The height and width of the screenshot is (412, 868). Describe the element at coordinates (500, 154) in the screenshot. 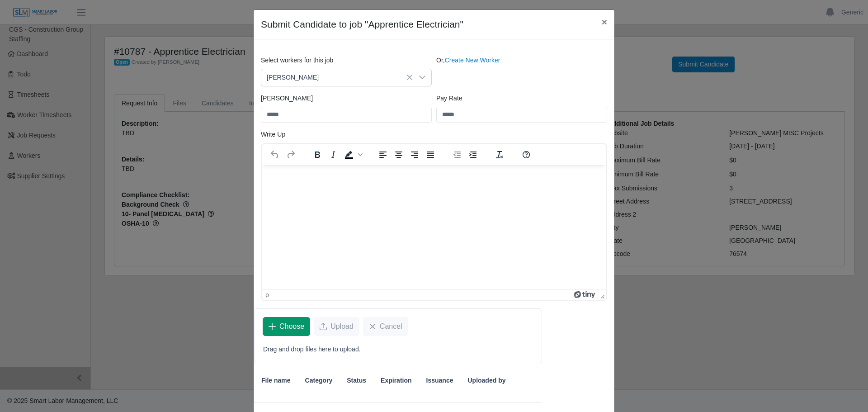

I see `button: Clear formatting` at that location.